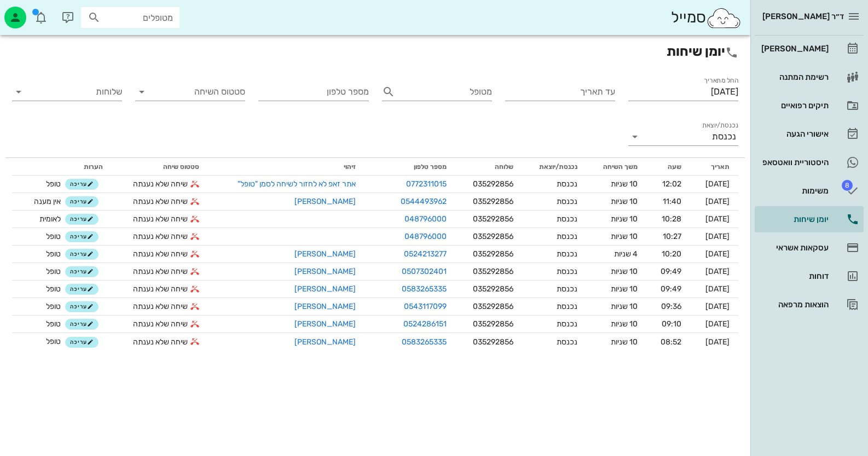 Image resolution: width=868 pixels, height=456 pixels. I want to click on span: 09:36, so click(671, 306).